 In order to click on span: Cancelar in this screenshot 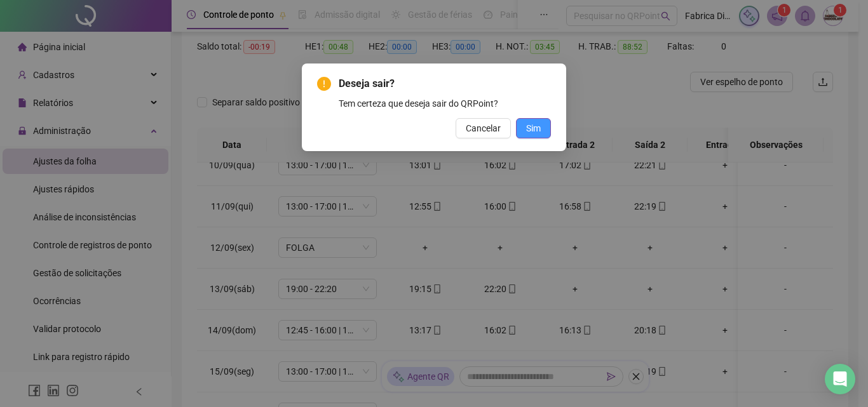, I will do `click(483, 128)`.